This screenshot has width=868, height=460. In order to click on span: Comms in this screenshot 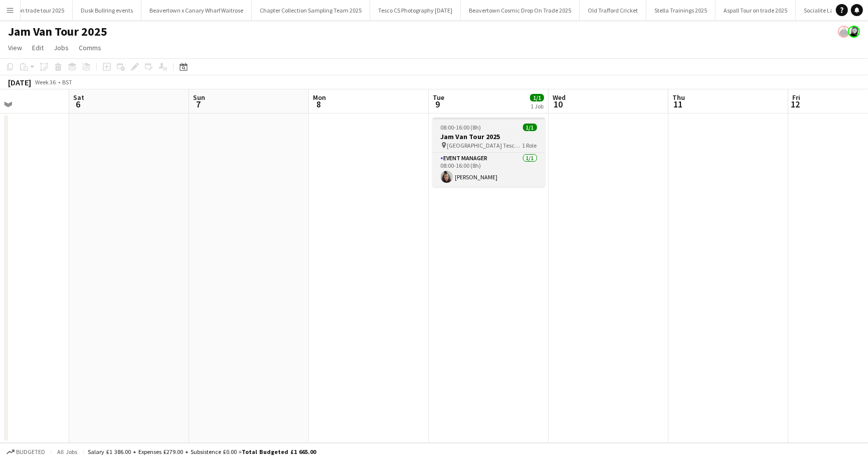, I will do `click(90, 47)`.